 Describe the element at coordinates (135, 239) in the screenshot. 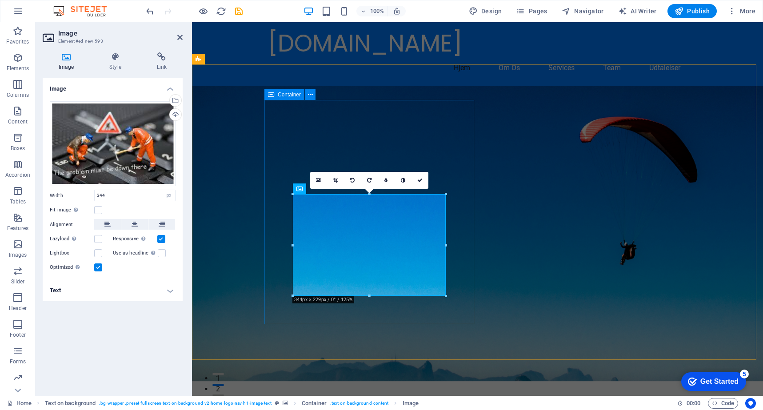

I see `label: Responsive` at that location.